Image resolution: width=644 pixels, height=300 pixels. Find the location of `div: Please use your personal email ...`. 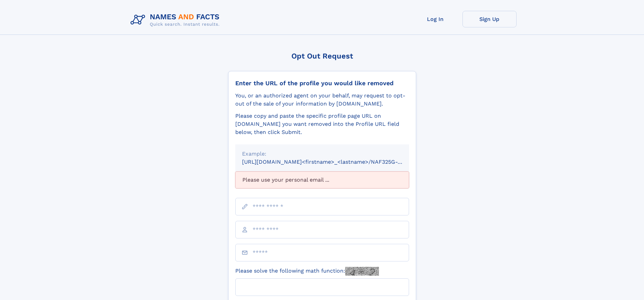

div: Please use your personal email ... is located at coordinates (322, 180).